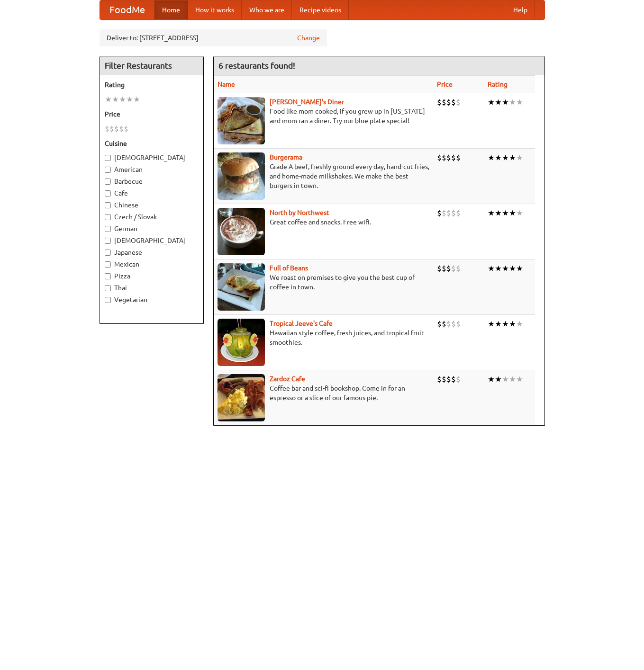  I want to click on input: Cafe, so click(108, 193).